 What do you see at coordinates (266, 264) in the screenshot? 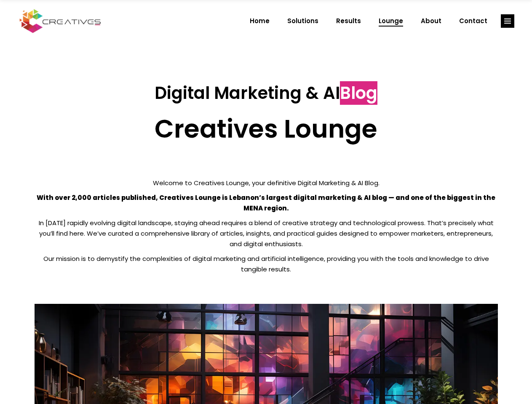
I see `p: Our mission is to demystify the complexities of digital marketing and artificial intelligence, pr...` at bounding box center [266, 264].